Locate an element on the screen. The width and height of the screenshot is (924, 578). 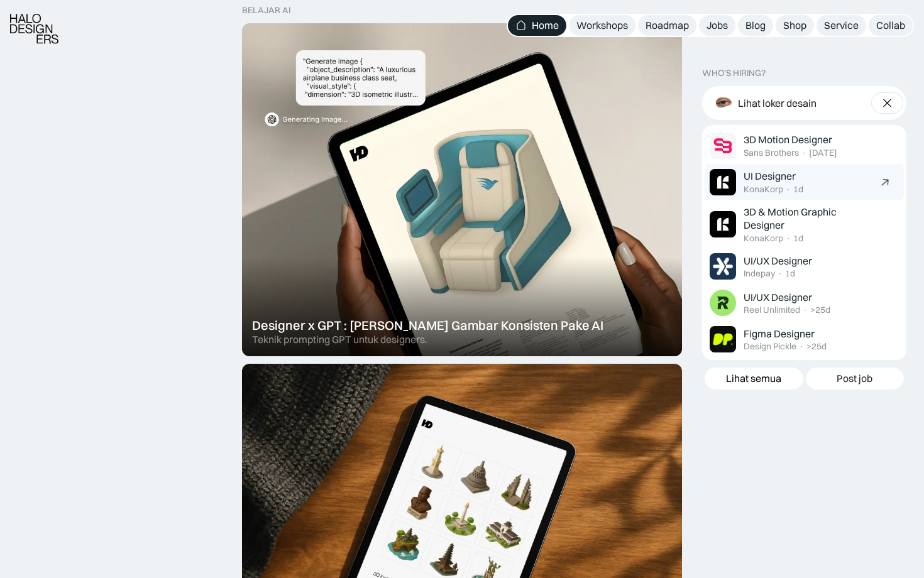
a: Service is located at coordinates (841, 25).